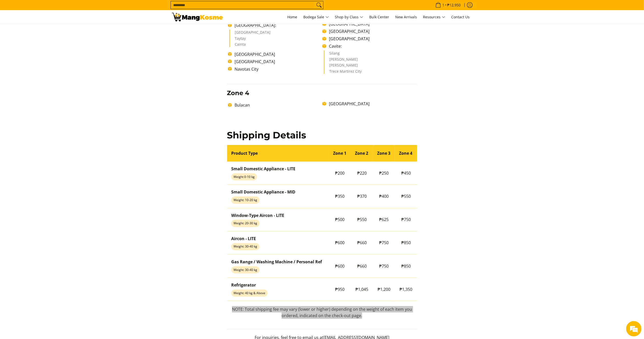 The height and width of the screenshot is (339, 644). What do you see at coordinates (293, 17) in the screenshot?
I see `span: Home` at bounding box center [293, 17].